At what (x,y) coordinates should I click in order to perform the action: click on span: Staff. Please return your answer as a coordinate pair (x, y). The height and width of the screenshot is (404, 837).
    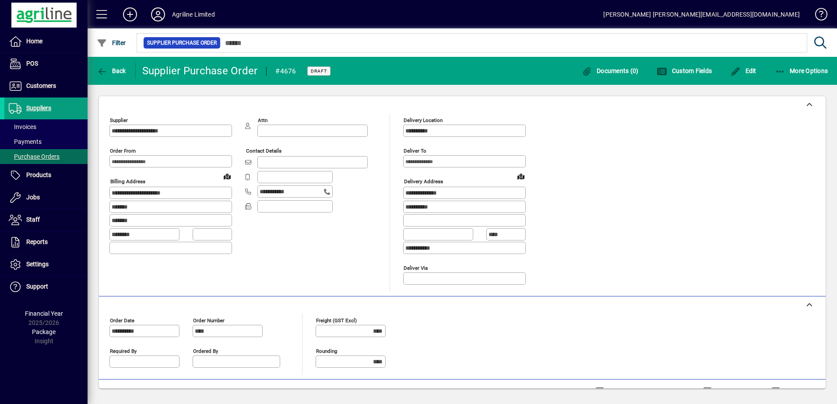
    Looking at the image, I should click on (33, 220).